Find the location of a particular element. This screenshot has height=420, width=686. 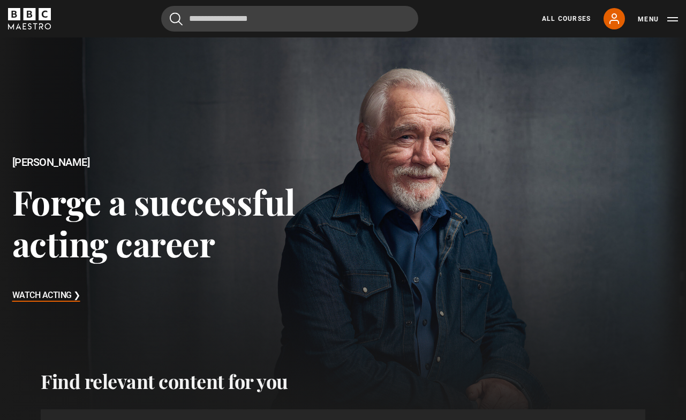

a: BBC Maestro is located at coordinates (29, 19).